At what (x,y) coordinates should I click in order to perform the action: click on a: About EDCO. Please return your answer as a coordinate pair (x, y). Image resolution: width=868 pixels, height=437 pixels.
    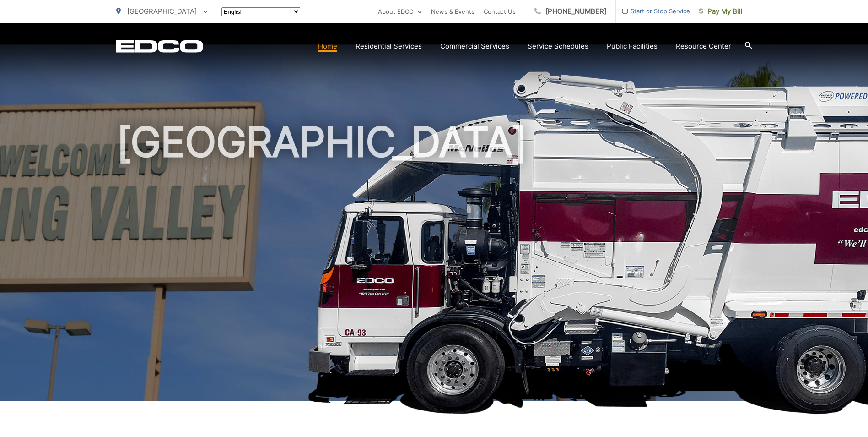
    Looking at the image, I should click on (400, 11).